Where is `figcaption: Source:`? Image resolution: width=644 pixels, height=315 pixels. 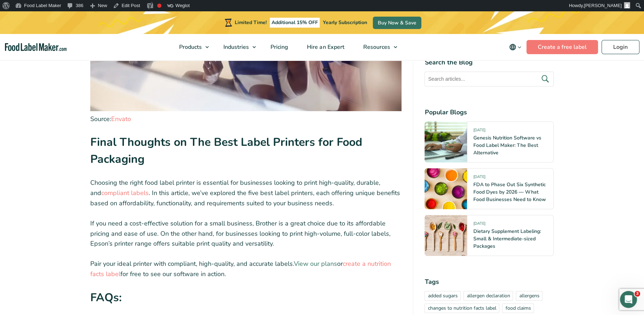
figcaption: Source: is located at coordinates (246, 119).